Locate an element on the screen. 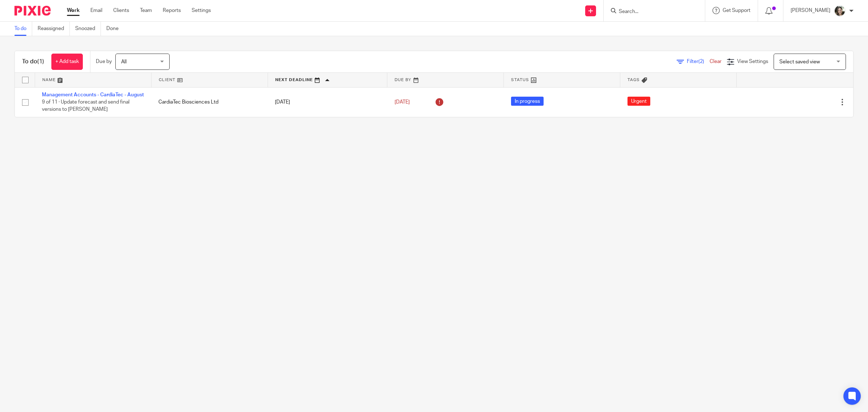 Image resolution: width=868 pixels, height=412 pixels. span: (1) is located at coordinates (41, 62).